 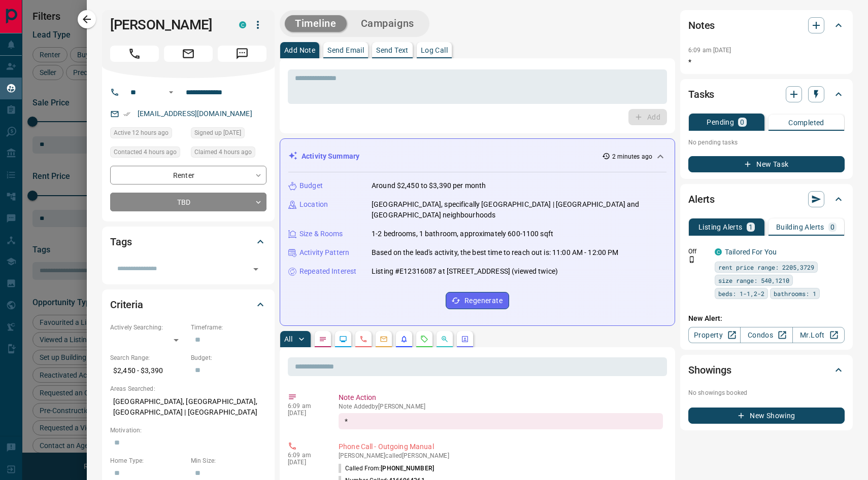 I want to click on p: Home Type:, so click(x=147, y=461).